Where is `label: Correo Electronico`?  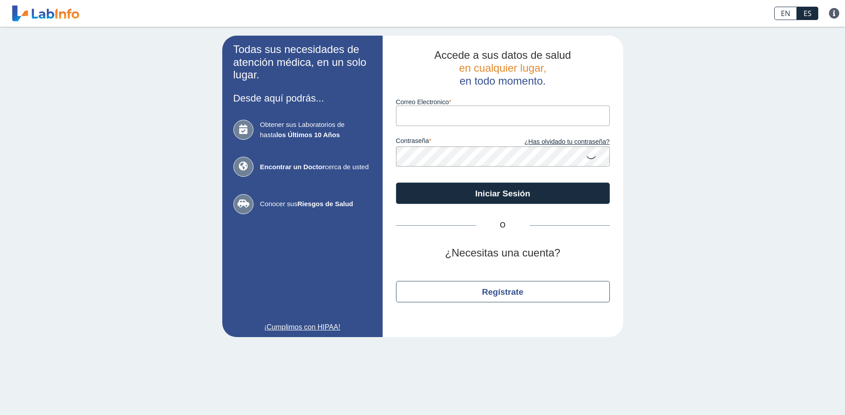
label: Correo Electronico is located at coordinates (503, 102).